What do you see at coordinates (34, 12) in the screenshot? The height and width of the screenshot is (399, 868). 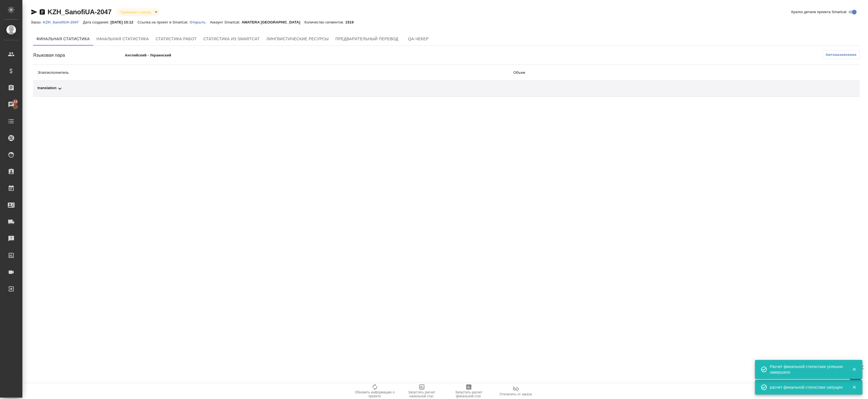 I see `button: Скопировать ссылку для ЯМессенджера` at bounding box center [34, 12].